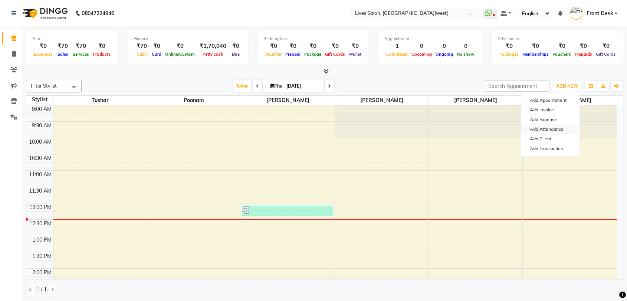  I want to click on div: 9:30 AM, so click(42, 125).